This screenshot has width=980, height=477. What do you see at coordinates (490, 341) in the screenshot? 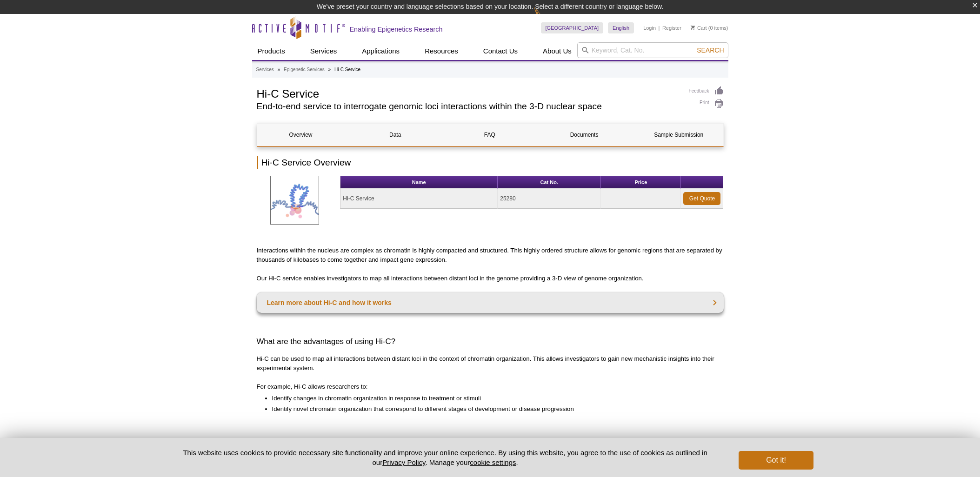
I see `h3: What are the advantages of using Hi-C?` at bounding box center [490, 341].